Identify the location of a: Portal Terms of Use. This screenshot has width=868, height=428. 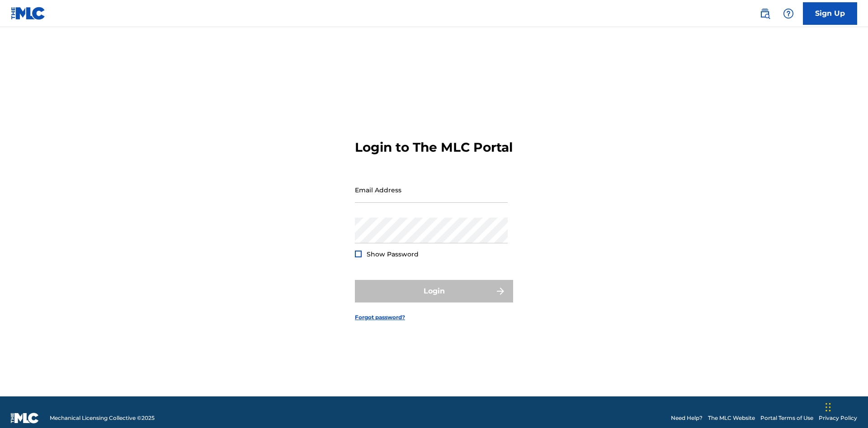
(787, 418).